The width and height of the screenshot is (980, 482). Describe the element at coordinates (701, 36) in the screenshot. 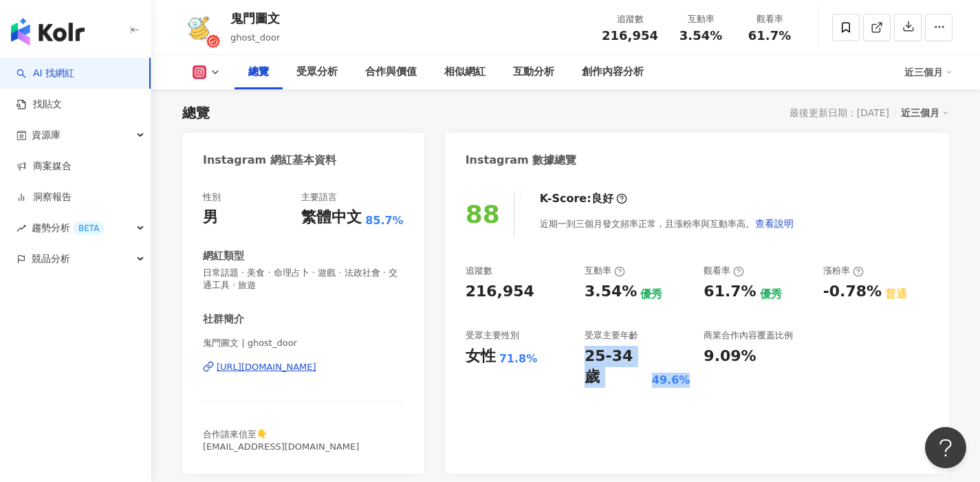

I see `span: 3.54%` at that location.